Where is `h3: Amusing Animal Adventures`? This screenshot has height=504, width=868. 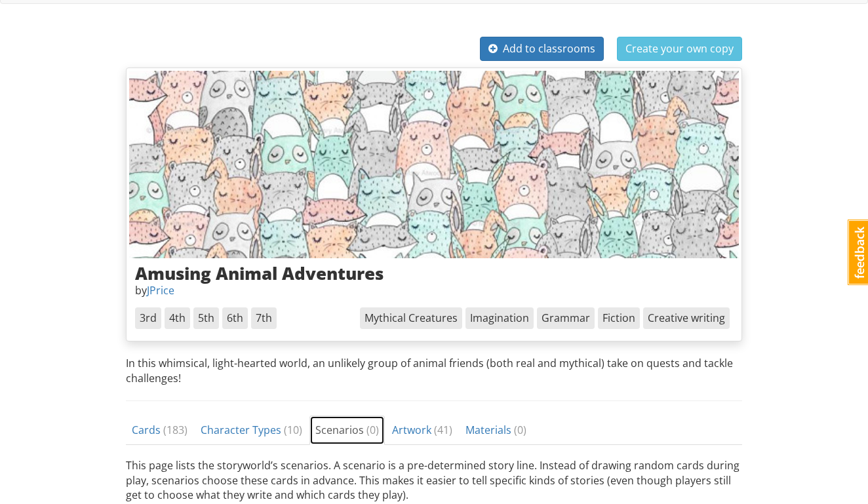
h3: Amusing Animal Adventures is located at coordinates (434, 273).